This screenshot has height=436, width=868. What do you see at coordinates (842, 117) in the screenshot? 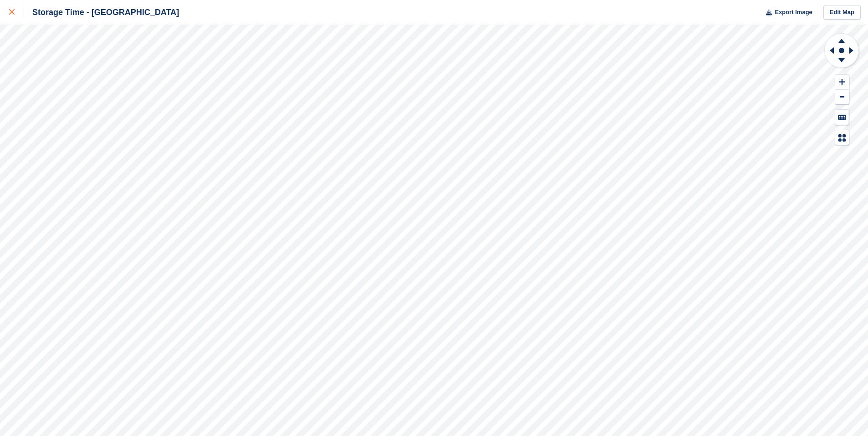
I see `button: Keyboard Shortcuts` at bounding box center [842, 117].